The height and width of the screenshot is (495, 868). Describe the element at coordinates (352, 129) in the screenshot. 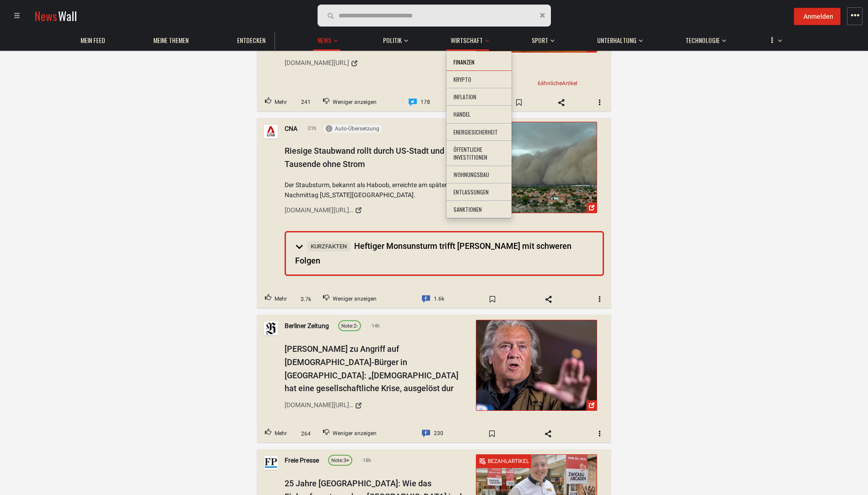

I see `button: Auto-Übersetzung` at that location.